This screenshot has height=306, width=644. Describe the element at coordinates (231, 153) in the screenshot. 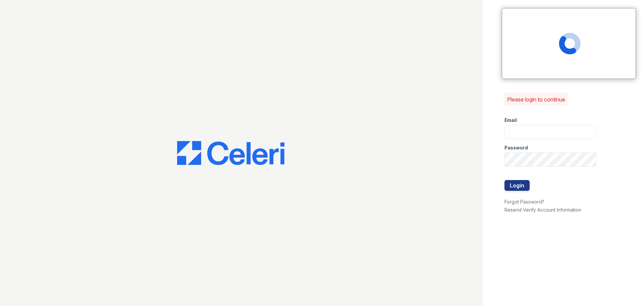

I see `img: CE_Logo_Blue-a8612792a0a2168367f1c8372b55b34899dd931a85d93a1a3d3e32e68fde9ad4.png` at that location.